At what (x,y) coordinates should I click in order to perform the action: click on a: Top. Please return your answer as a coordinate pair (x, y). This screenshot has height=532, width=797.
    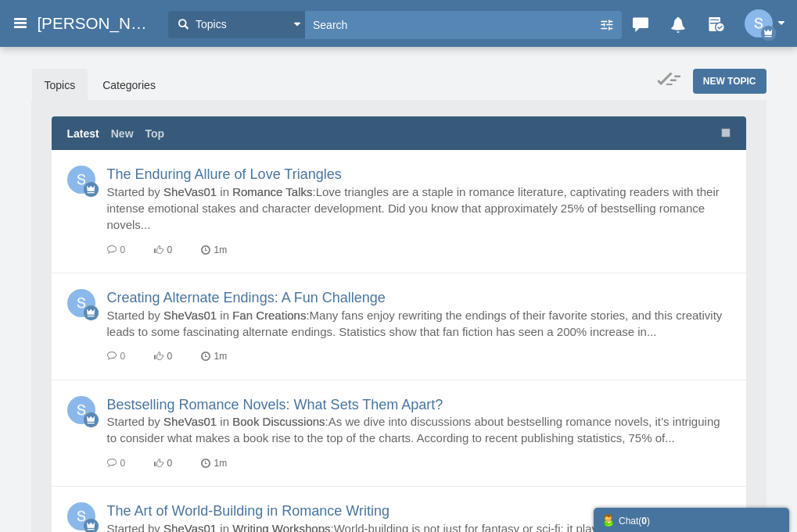
    Looking at the image, I should click on (155, 134).